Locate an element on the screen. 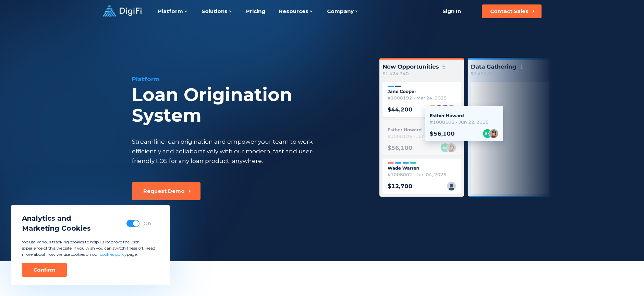 The image size is (644, 296). div: Request Demo is located at coordinates (164, 191).